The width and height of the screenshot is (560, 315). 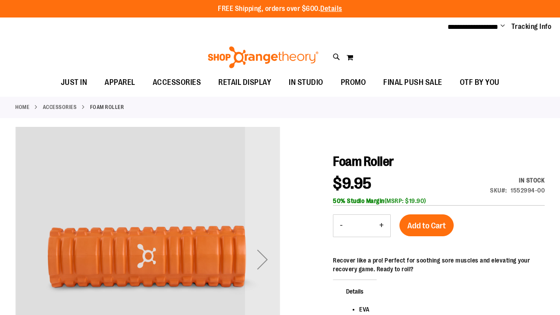 What do you see at coordinates (245, 83) in the screenshot?
I see `a: RETAIL DISPLAY` at bounding box center [245, 83].